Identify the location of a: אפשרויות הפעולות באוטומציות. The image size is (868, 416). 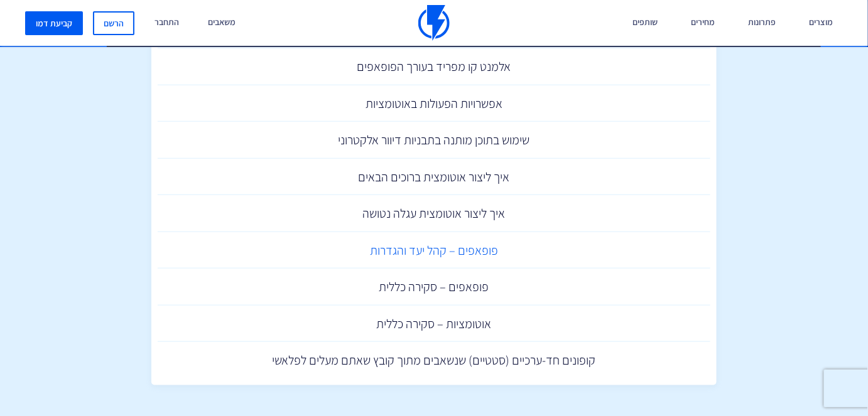
(434, 104).